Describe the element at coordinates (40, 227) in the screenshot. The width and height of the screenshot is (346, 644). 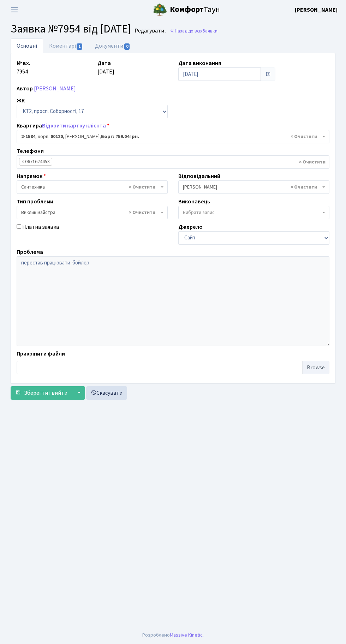
I see `label: Платна заявка` at that location.